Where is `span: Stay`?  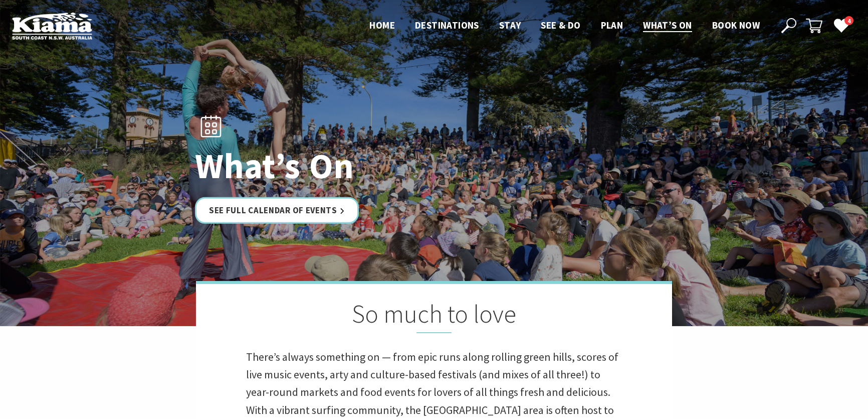
span: Stay is located at coordinates (510, 25).